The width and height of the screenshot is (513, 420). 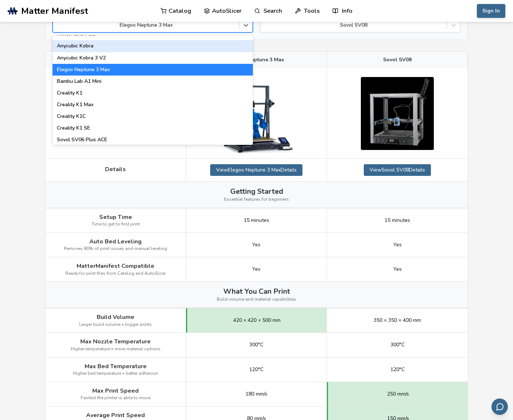 I want to click on span: Higher temperature = more material options, so click(x=115, y=349).